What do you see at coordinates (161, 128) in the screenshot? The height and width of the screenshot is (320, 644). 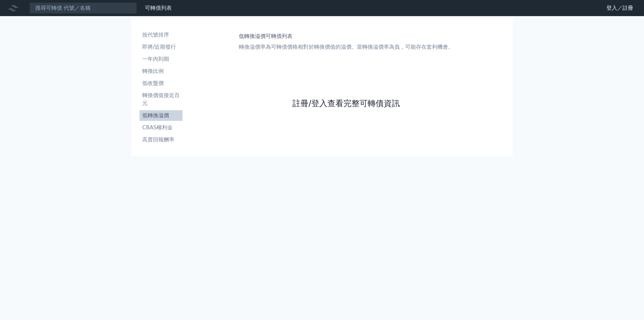 I see `a: CBAS權利金` at bounding box center [161, 128].